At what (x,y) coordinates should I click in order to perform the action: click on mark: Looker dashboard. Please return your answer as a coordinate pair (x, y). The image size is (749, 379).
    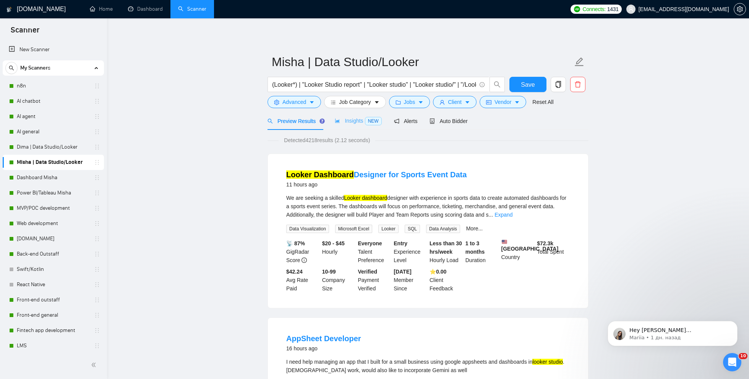
    Looking at the image, I should click on (365, 198).